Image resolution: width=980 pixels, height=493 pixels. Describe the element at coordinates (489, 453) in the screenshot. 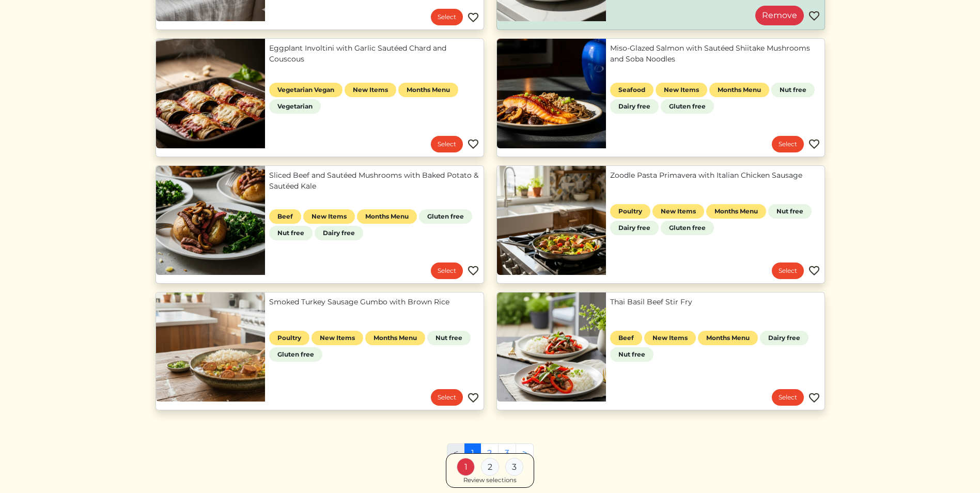

I see `a: 2` at that location.